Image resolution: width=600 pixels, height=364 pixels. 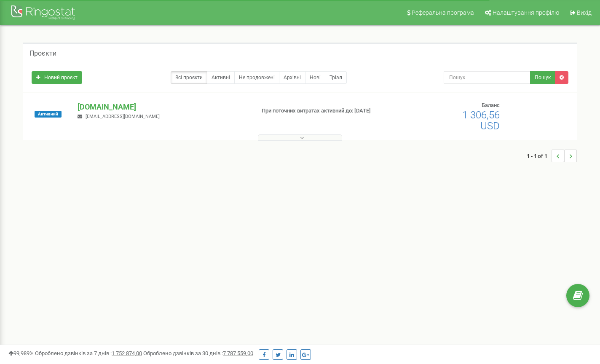 What do you see at coordinates (487, 77) in the screenshot?
I see `input: Пошук` at bounding box center [487, 77].